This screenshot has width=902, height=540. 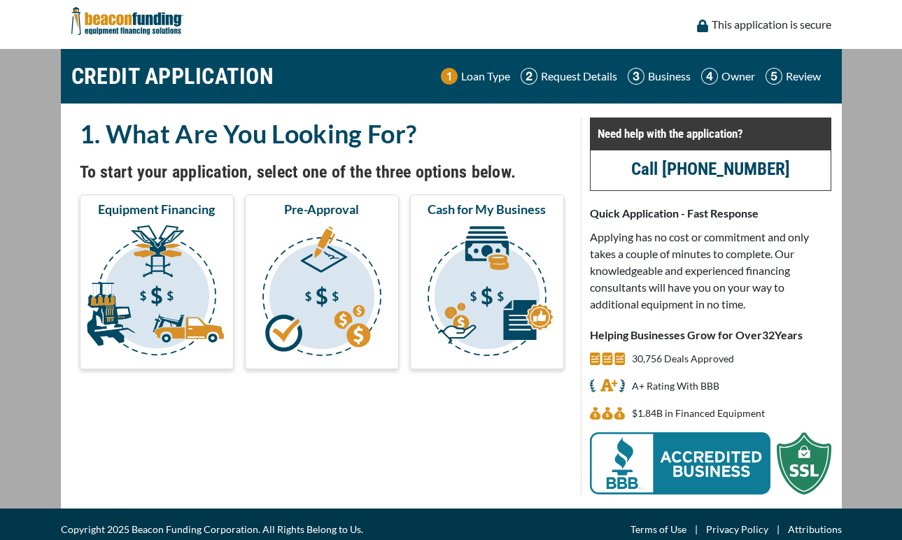 I want to click on span: Equipment Financing, so click(x=156, y=209).